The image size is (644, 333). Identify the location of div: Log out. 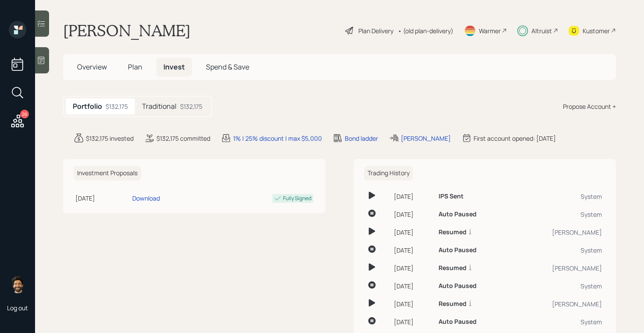
(18, 308).